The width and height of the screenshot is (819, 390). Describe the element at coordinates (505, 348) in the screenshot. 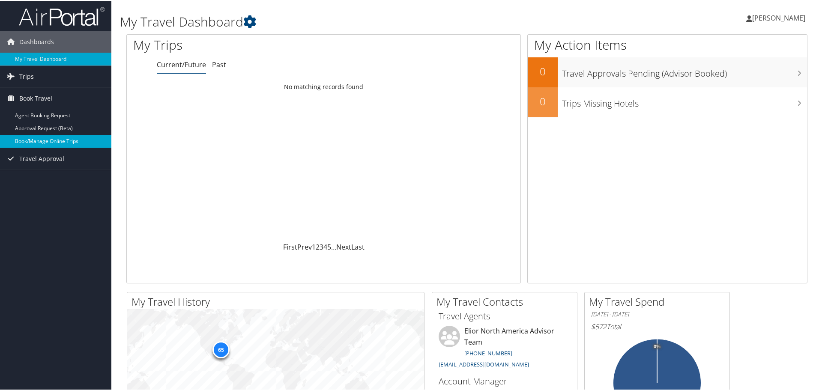

I see `li: Elior North America Advisor Team` at that location.